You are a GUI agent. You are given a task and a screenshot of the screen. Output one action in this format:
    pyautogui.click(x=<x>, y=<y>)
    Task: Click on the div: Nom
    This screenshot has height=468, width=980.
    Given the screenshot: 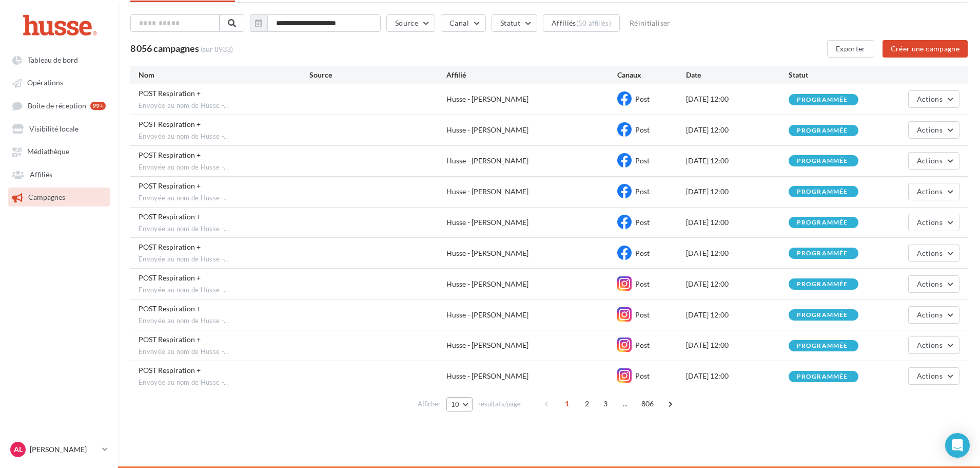 What is the action you would take?
    pyautogui.click(x=224, y=75)
    